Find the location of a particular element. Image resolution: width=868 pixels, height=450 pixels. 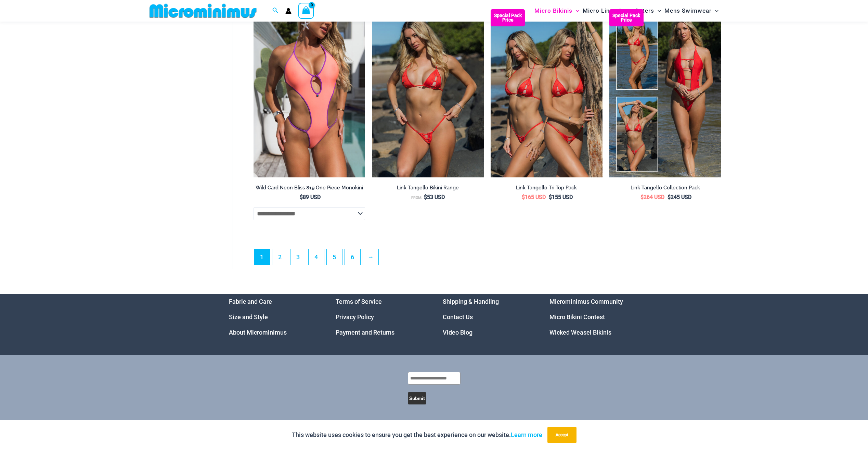

bdi: 245 USD is located at coordinates (680, 197).